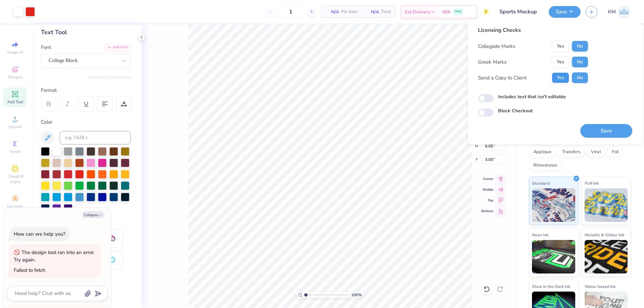  I want to click on span: Puff Ink, so click(591, 183).